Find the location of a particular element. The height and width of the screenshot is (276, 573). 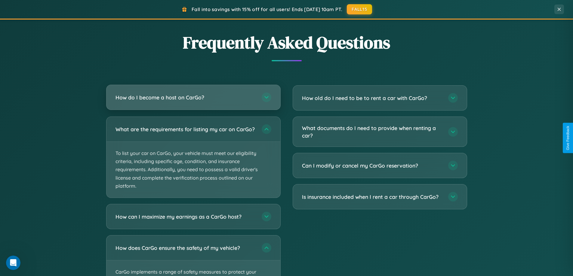

h2: Frequently Asked Questions is located at coordinates (286, 42).